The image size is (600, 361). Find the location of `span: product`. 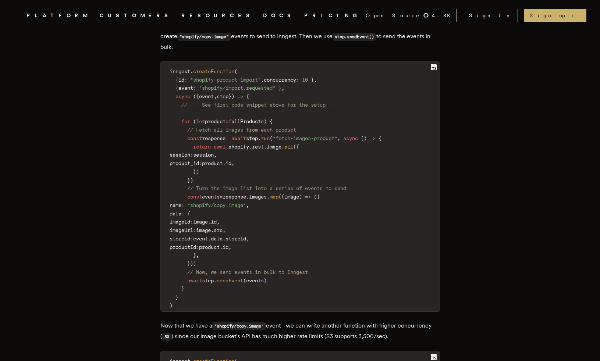

span: product is located at coordinates (215, 121).